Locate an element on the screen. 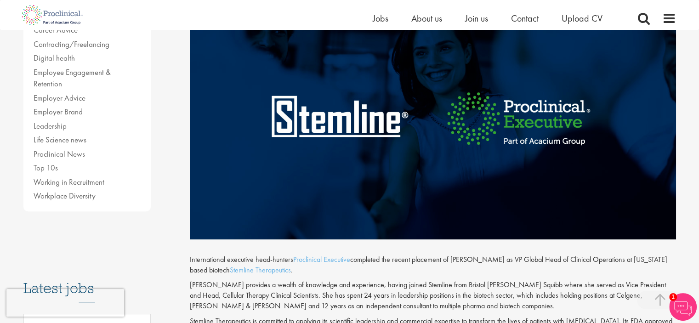 The width and height of the screenshot is (699, 323). h3: Latest jobs is located at coordinates (87, 280).